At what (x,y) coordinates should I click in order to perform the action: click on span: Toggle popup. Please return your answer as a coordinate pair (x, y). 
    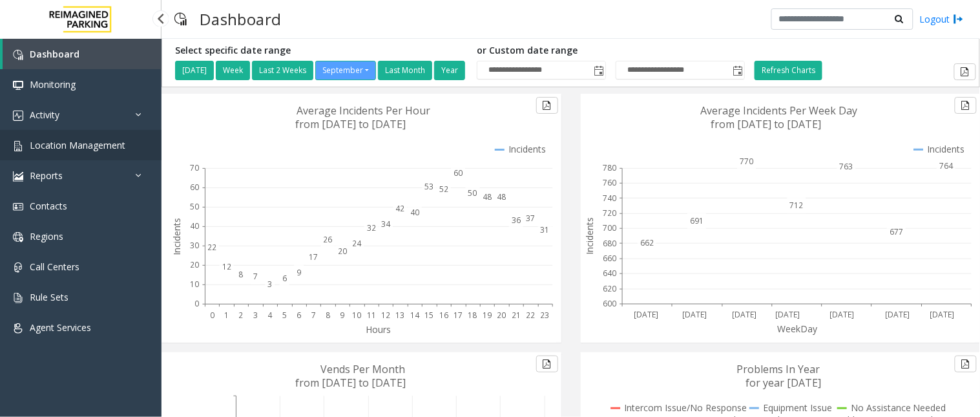
    Looking at the image, I should click on (737, 70).